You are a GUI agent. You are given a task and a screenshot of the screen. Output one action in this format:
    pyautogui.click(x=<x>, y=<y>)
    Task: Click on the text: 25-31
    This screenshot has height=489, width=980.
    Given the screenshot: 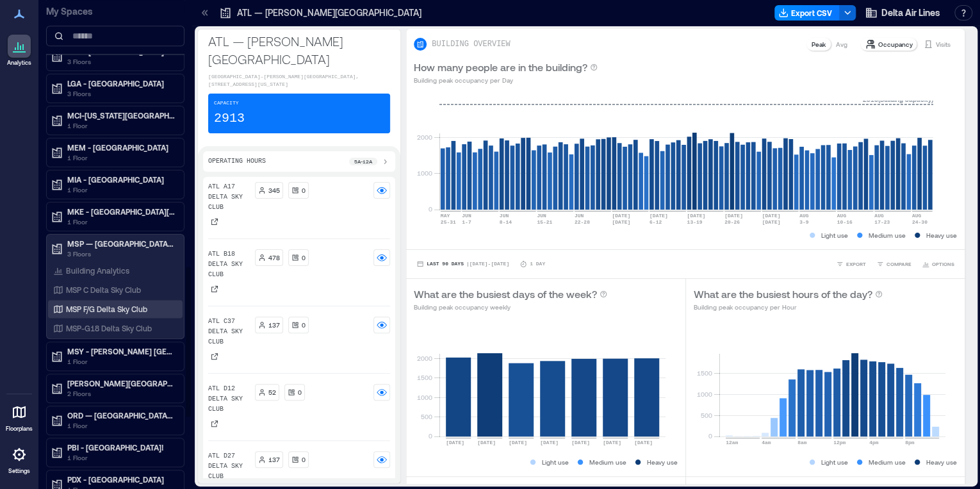 What is the action you would take?
    pyautogui.click(x=448, y=221)
    